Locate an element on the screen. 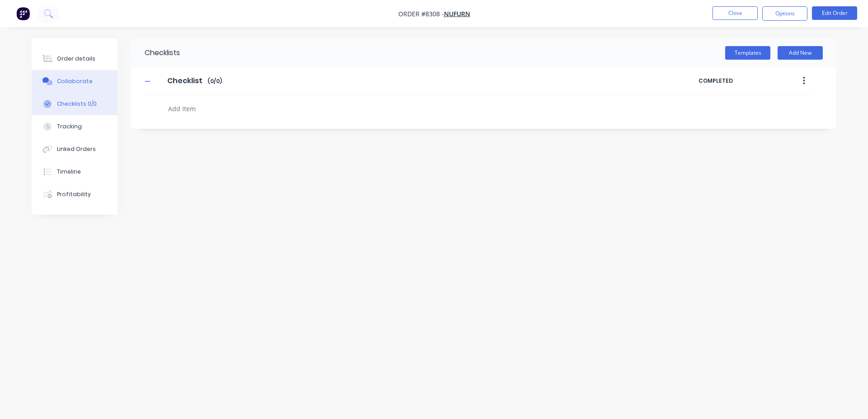  button: Timeline is located at coordinates (74, 172).